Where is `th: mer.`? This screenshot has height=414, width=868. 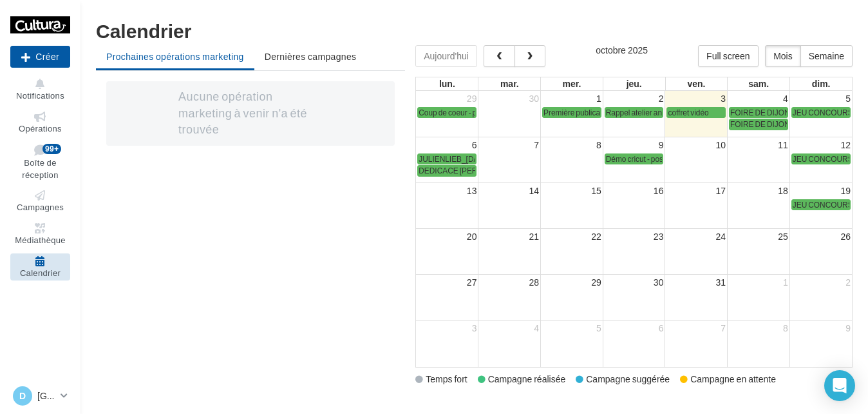 th: mer. is located at coordinates (572, 84).